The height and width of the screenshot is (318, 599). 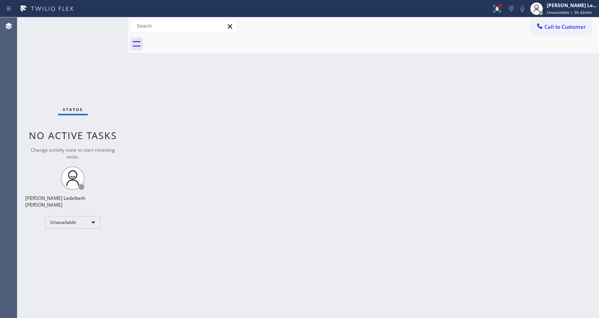 What do you see at coordinates (561, 27) in the screenshot?
I see `button: Call to Customer` at bounding box center [561, 27].